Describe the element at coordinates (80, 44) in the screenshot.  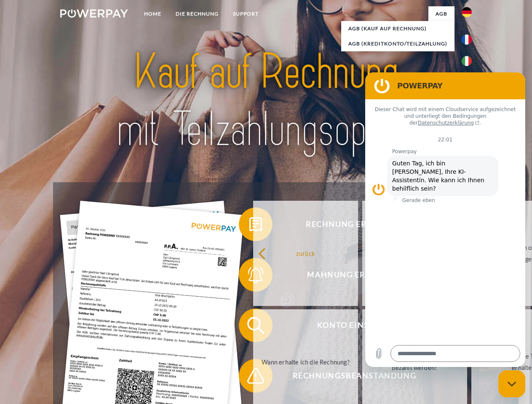
I see `p: Dieser Chat wird mit einem Cloudservice aufgezeichnet und unterliegt den Bedingungen der .` at that location.